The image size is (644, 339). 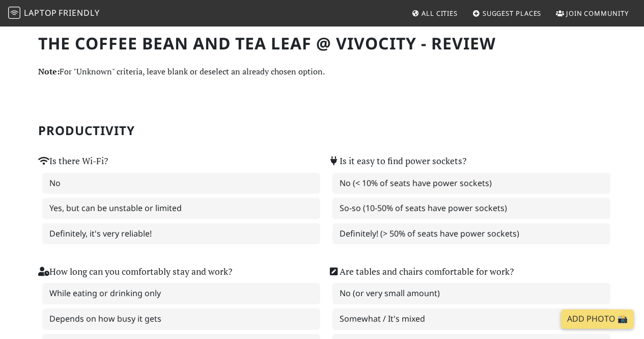 I want to click on label: How long can you comfortably stay and work?, so click(x=135, y=272).